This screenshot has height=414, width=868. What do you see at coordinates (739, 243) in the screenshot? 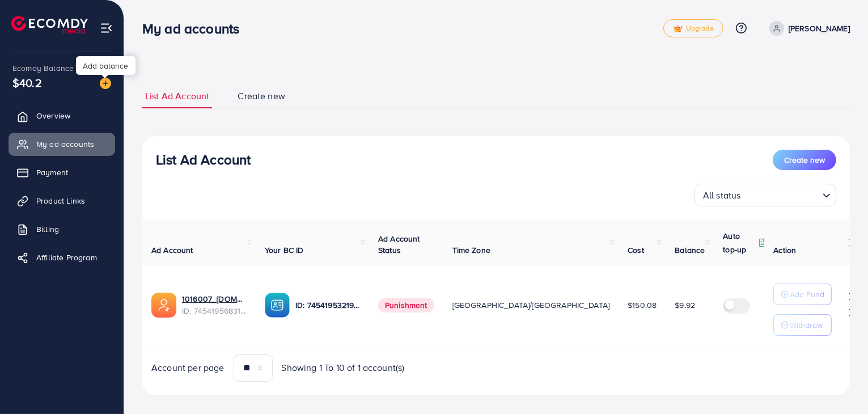
I see `p: Auto top-up` at bounding box center [739, 243].